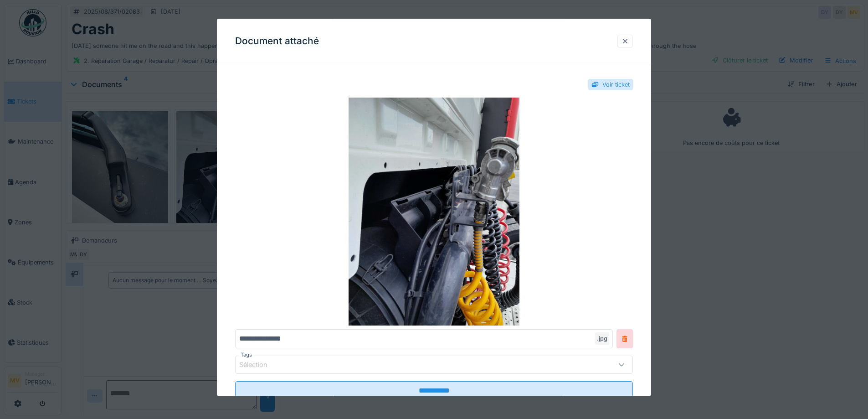  I want to click on div: Sélection, so click(260, 365).